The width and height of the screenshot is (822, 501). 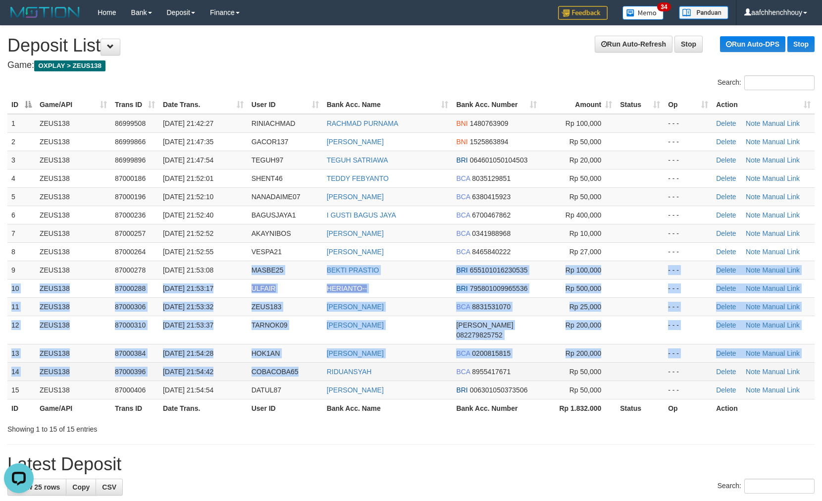 I want to click on span: Rp 500,000, so click(x=583, y=288).